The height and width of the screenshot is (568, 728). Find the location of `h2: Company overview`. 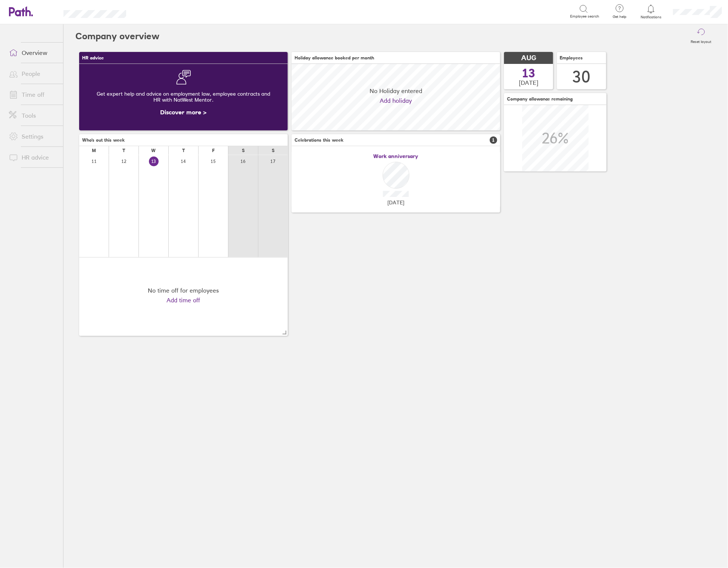

h2: Company overview is located at coordinates (117, 37).